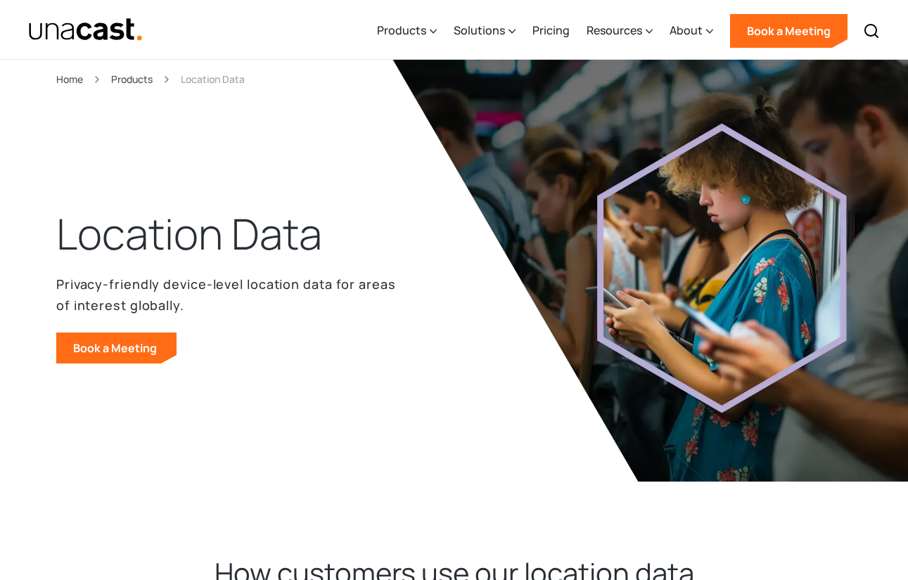 This screenshot has width=908, height=580. I want to click on a: Products, so click(132, 79).